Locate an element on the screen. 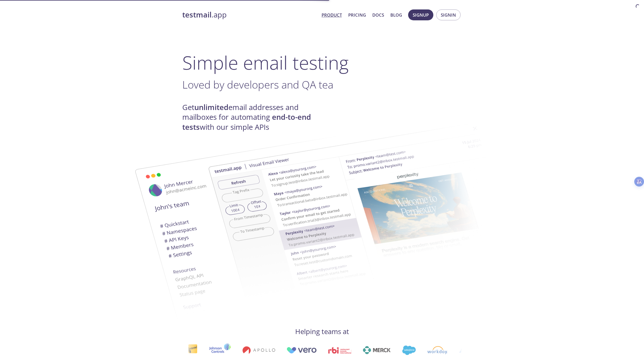 Image resolution: width=644 pixels, height=363 pixels. button: Signin is located at coordinates (448, 15).